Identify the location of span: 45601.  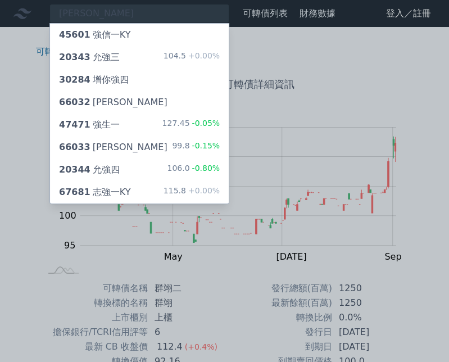
(75, 34).